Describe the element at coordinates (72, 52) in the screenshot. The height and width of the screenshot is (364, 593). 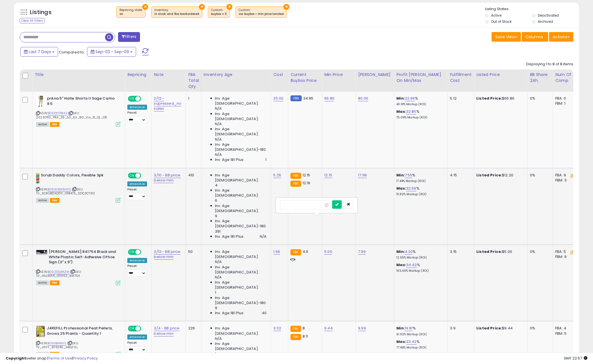
I see `span: Compared to:` at that location.